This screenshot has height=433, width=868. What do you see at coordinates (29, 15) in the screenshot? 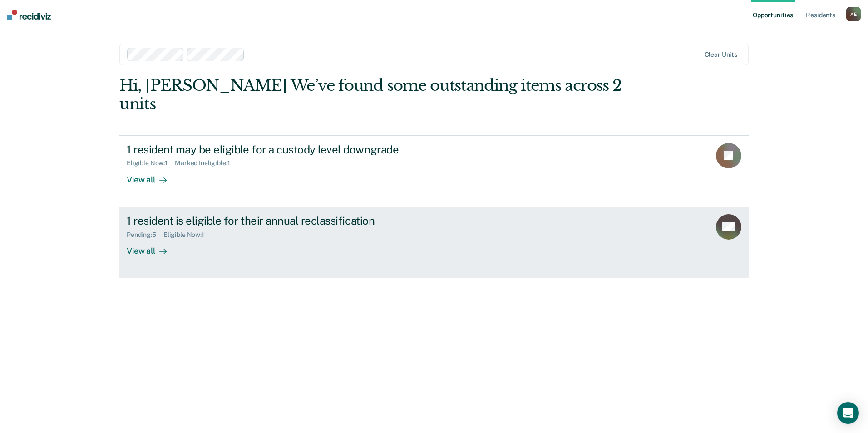
I see `img: Recidiviz` at bounding box center [29, 15].